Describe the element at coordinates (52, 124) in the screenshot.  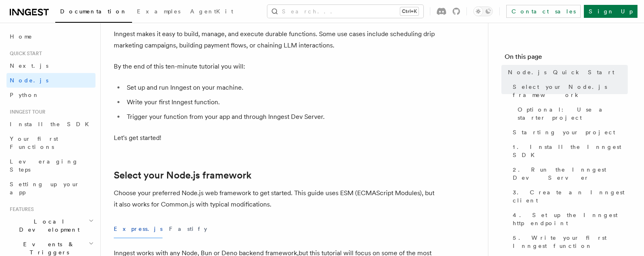
I see `span: Install the SDK` at that location.